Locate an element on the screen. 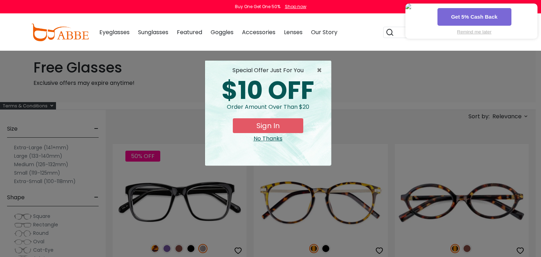 This screenshot has height=257, width=541. span: Goggles is located at coordinates (222, 32).